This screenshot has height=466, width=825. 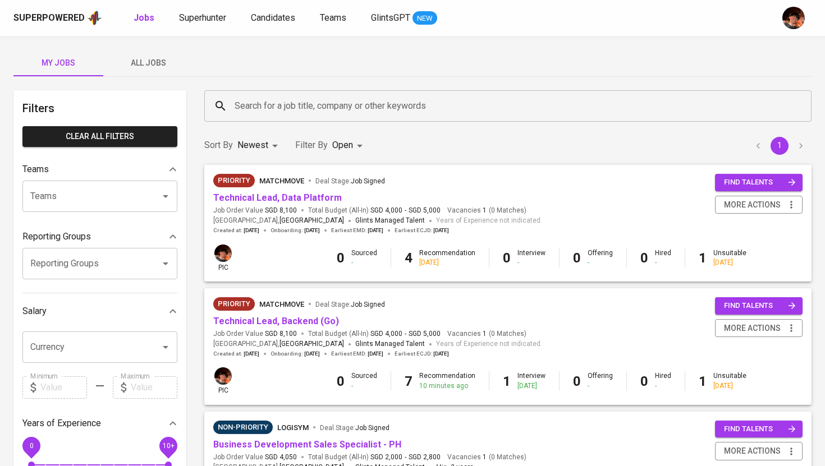 What do you see at coordinates (168, 445) in the screenshot?
I see `span: 10+` at bounding box center [168, 445].